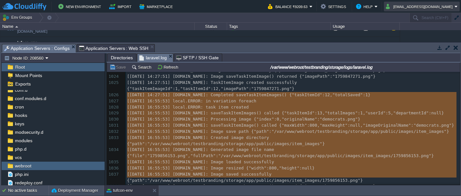 The image size is (461, 196). What do you see at coordinates (19, 124) in the screenshot?
I see `a: keys` at bounding box center [19, 124].